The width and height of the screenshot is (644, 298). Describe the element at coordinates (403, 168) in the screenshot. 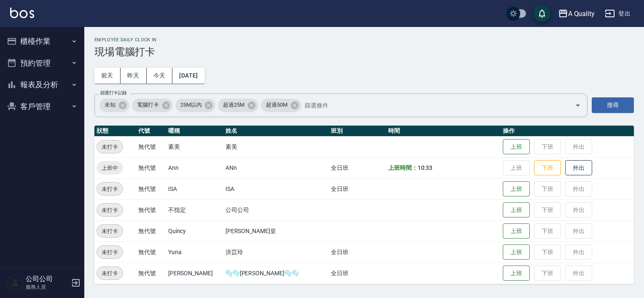

I see `b: 上班時間：` at that location.